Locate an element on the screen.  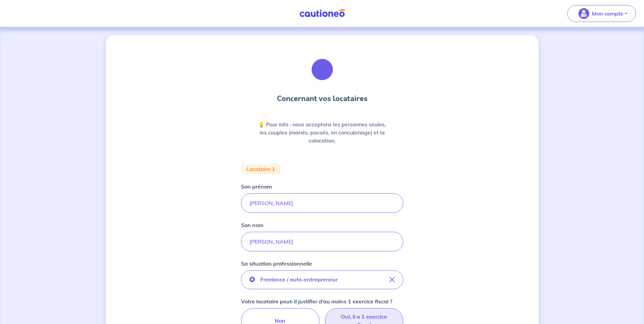
div: Locataire 1 is located at coordinates (261, 169).